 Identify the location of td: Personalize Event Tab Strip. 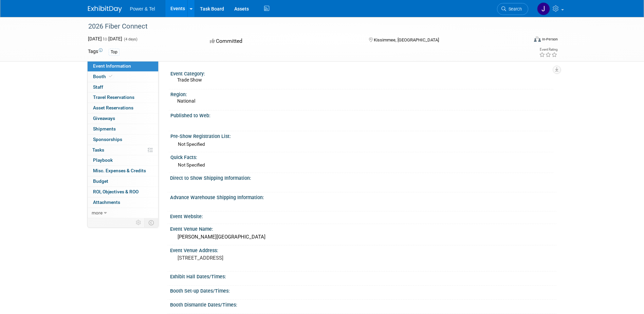
(138, 222).